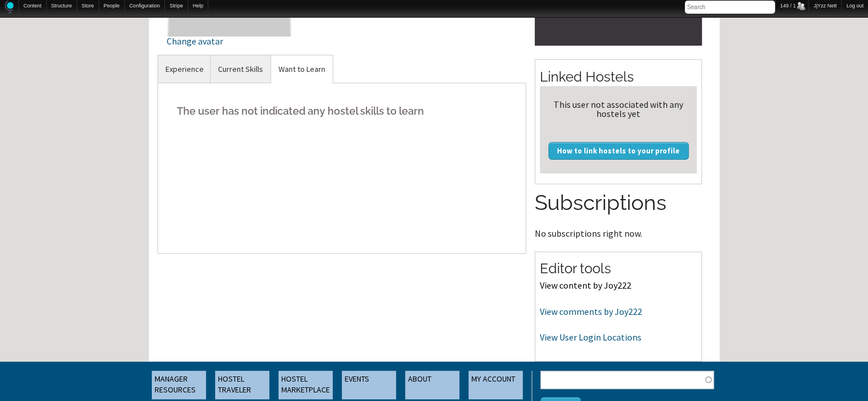 Image resolution: width=868 pixels, height=401 pixels. What do you see at coordinates (369, 385) in the screenshot?
I see `a: EVENTS` at bounding box center [369, 385].